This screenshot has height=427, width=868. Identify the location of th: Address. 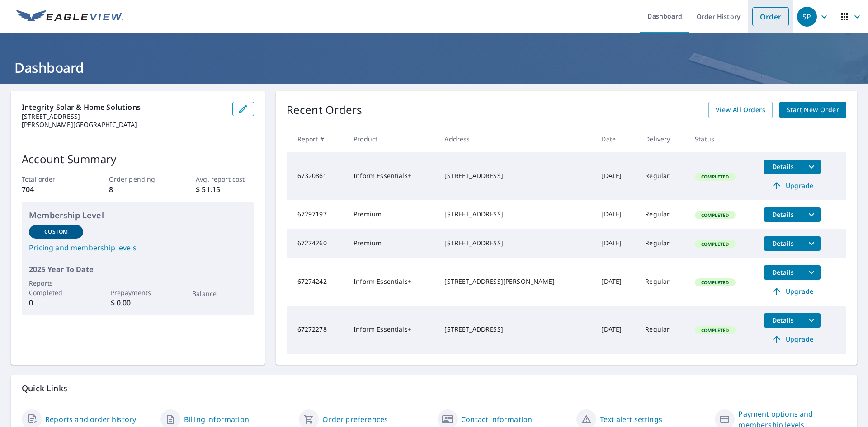
(516, 139).